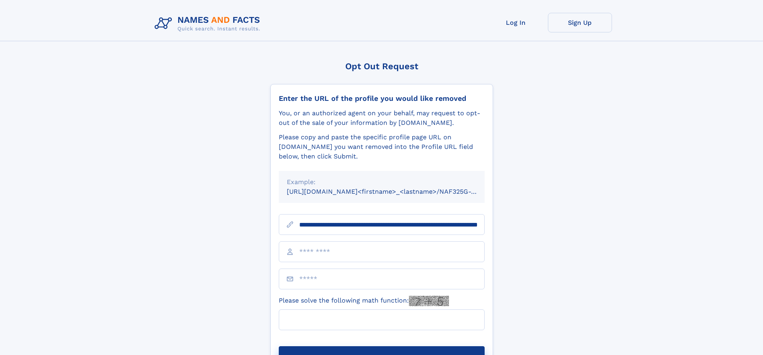 Image resolution: width=763 pixels, height=355 pixels. What do you see at coordinates (209, 24) in the screenshot?
I see `img: Logo Names and Facts` at bounding box center [209, 24].